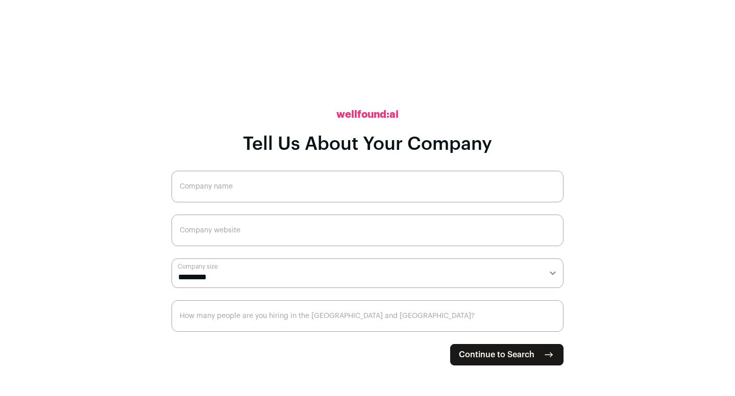  I want to click on input: Company name, so click(367, 187).